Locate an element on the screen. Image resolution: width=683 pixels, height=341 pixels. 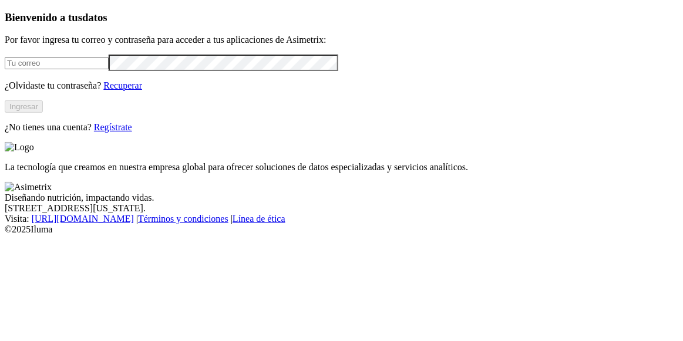
img: Asimetrix is located at coordinates (28, 187).